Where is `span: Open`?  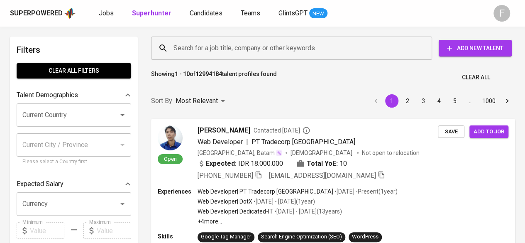 span: Open is located at coordinates (170, 159).